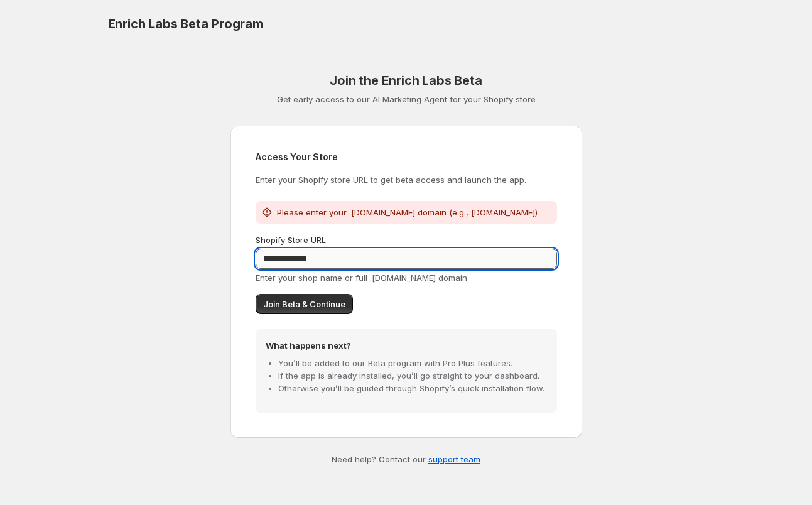 This screenshot has height=505, width=812. What do you see at coordinates (185, 24) in the screenshot?
I see `span: Enrich Labs Beta Program` at bounding box center [185, 24].